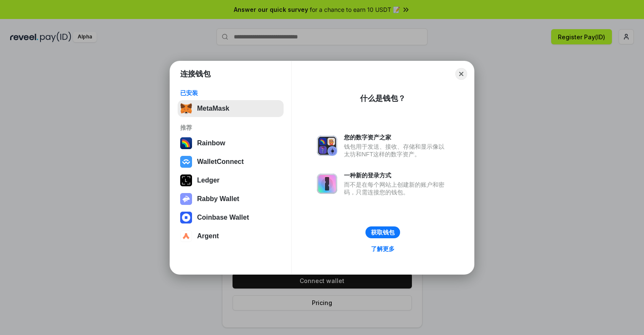 This screenshot has height=335, width=644. What do you see at coordinates (383, 249) in the screenshot?
I see `a: 了解更多` at bounding box center [383, 249].